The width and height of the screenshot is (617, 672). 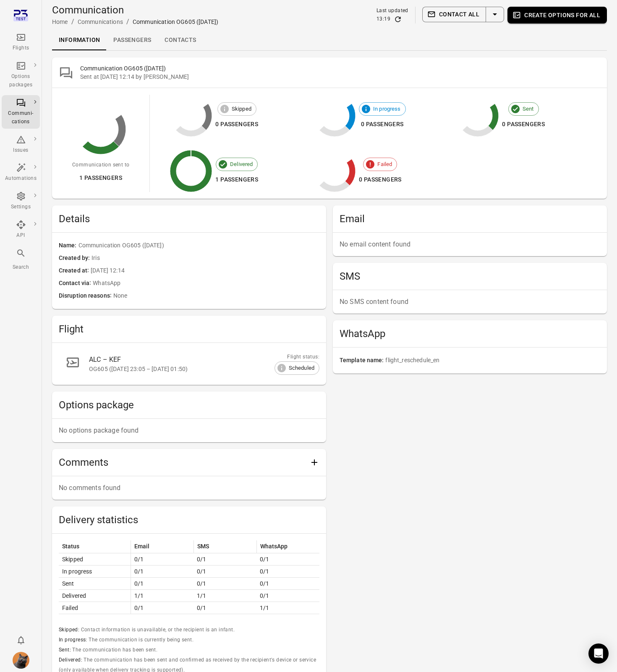 What do you see at coordinates (20, 145) in the screenshot?
I see `a: Issues` at bounding box center [20, 145].